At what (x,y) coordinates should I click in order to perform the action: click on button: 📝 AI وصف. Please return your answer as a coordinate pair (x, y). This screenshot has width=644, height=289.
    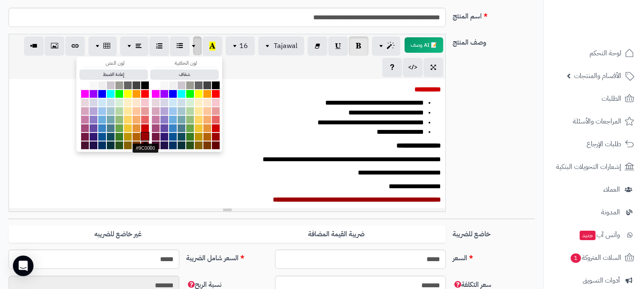
    Looking at the image, I should click on (424, 45).